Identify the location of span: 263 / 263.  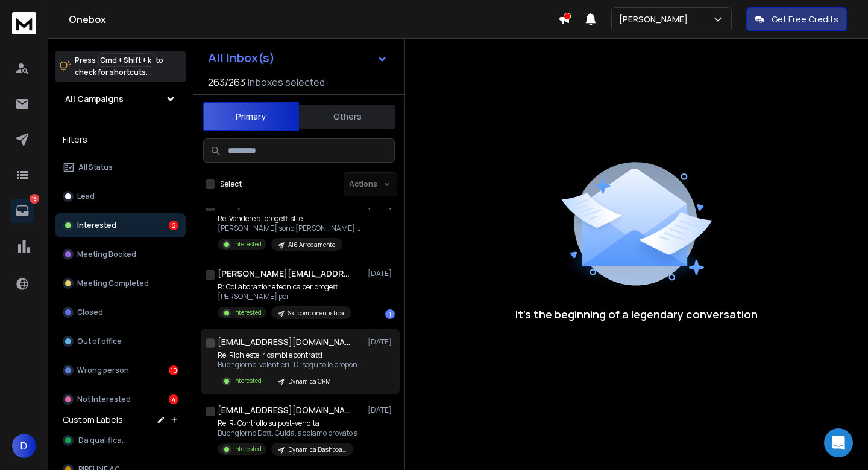
(227, 82).